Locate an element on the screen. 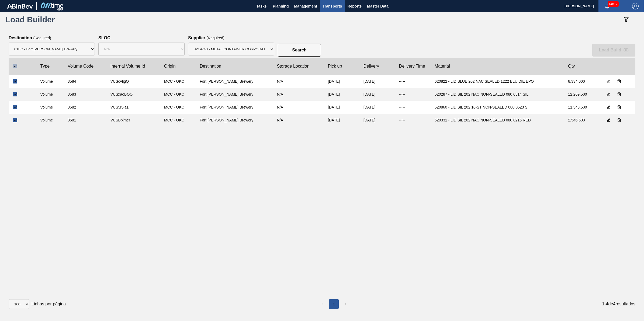 The width and height of the screenshot is (644, 321). h1: Load Builder is located at coordinates (67, 19).